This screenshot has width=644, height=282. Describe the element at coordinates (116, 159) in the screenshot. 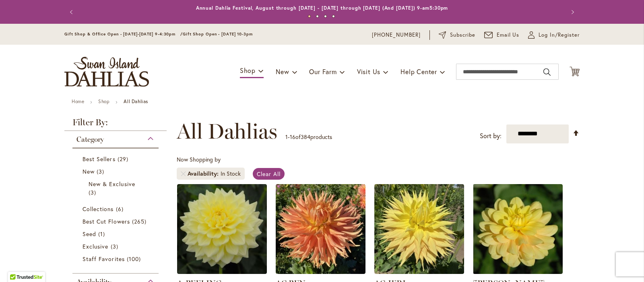

I see `a: Best Sellers` at that location.